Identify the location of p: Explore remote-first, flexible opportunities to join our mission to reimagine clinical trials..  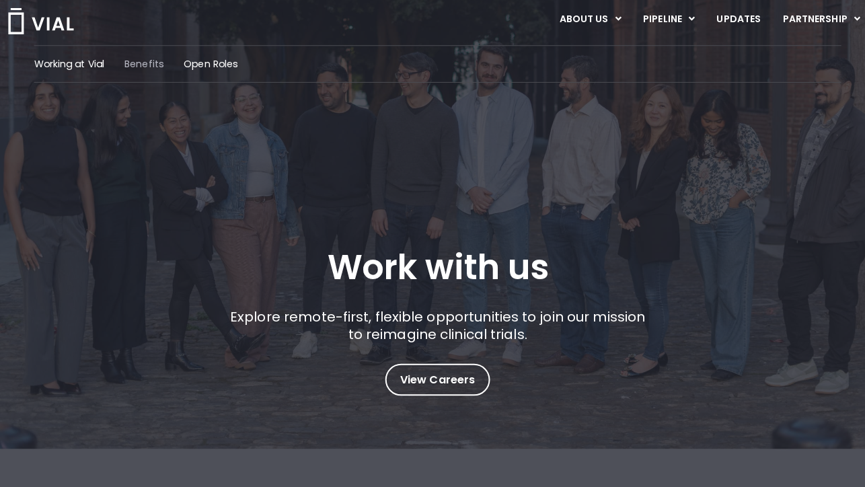
(432, 322).